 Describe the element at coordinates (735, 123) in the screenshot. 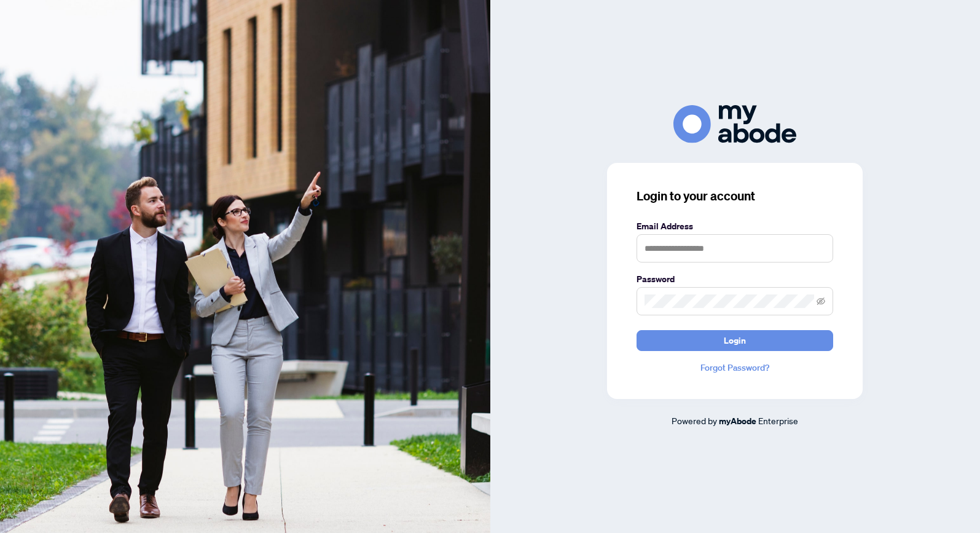

I see `img: ma-logo` at that location.